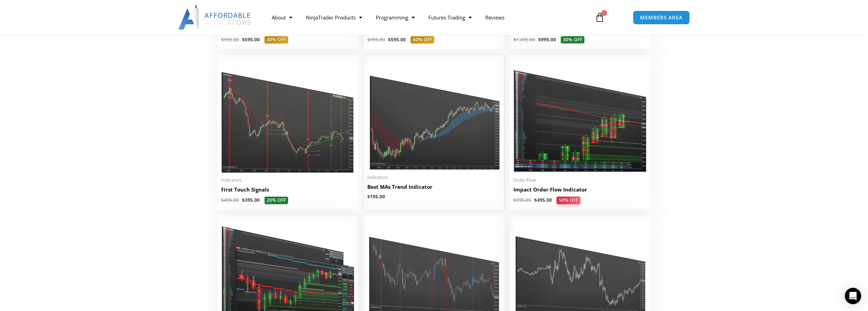 This screenshot has height=311, width=868. Describe the element at coordinates (852, 296) in the screenshot. I see `div: Open Intercom Messenger` at that location.